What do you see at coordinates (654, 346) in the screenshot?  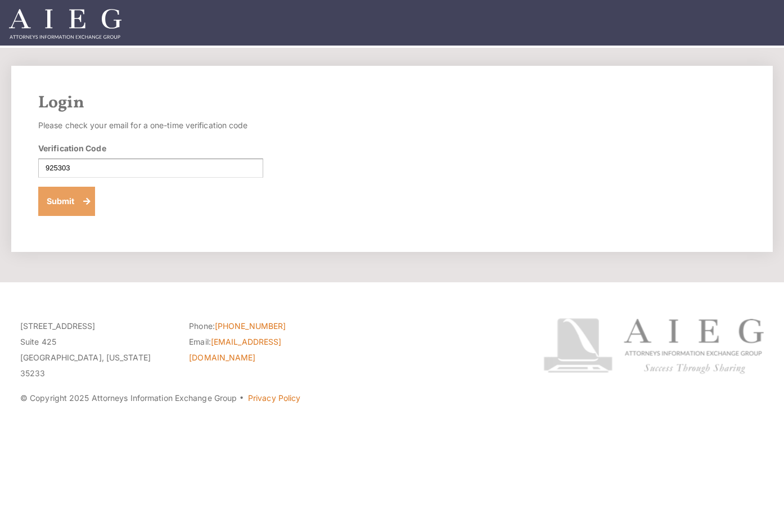 I see `img: Attorneys Information Exchange Group logo` at bounding box center [654, 346].